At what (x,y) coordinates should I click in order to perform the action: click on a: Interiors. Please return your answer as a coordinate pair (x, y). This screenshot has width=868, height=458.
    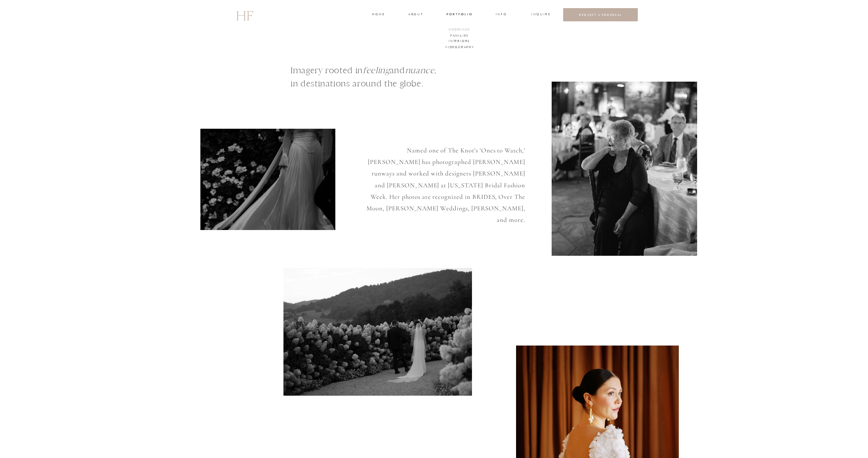
    Looking at the image, I should click on (458, 42).